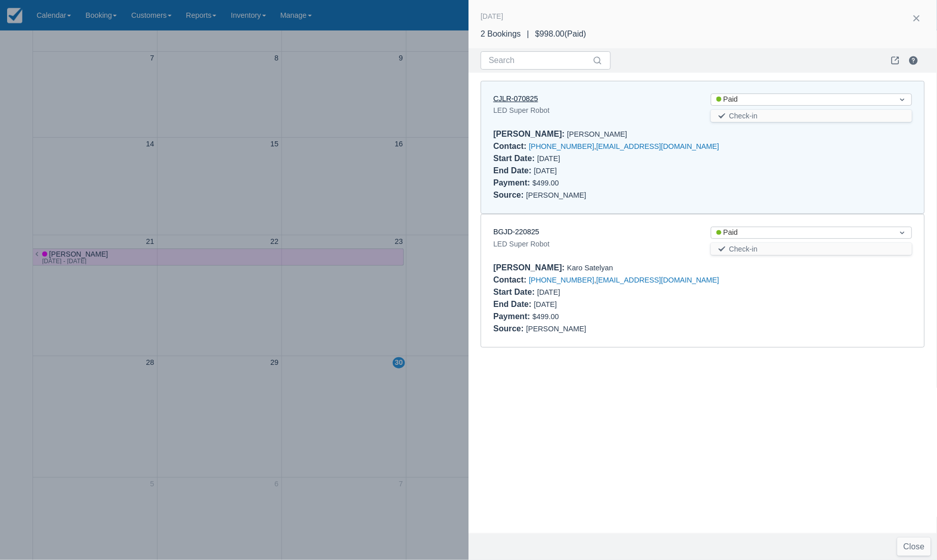 The height and width of the screenshot is (560, 937). I want to click on button: Close, so click(914, 547).